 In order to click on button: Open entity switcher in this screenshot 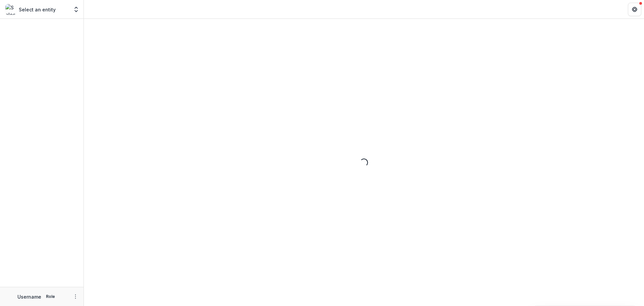, I will do `click(76, 10)`.